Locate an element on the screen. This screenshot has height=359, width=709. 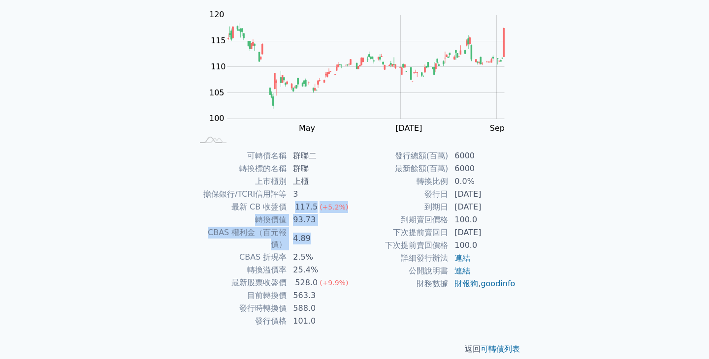
tspan: 100 is located at coordinates (217, 118).